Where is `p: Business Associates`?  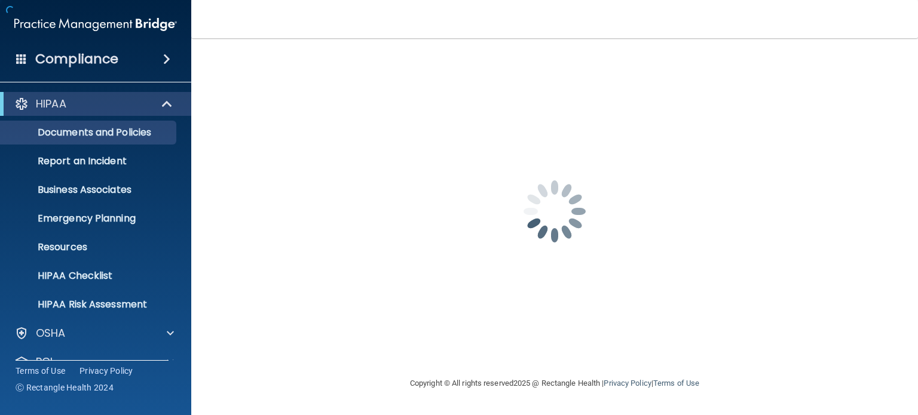
p: Business Associates is located at coordinates (89, 190).